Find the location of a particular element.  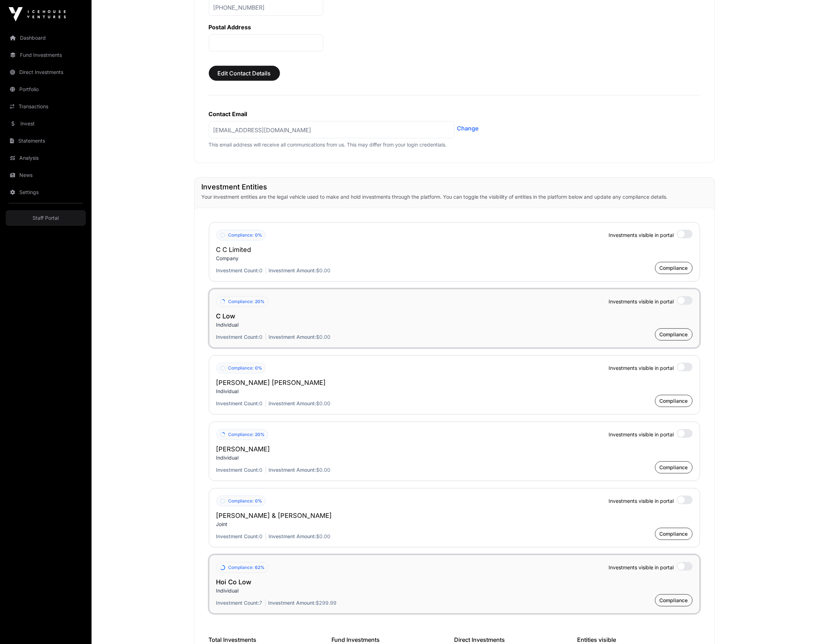

p: 7 is located at coordinates (241, 603).